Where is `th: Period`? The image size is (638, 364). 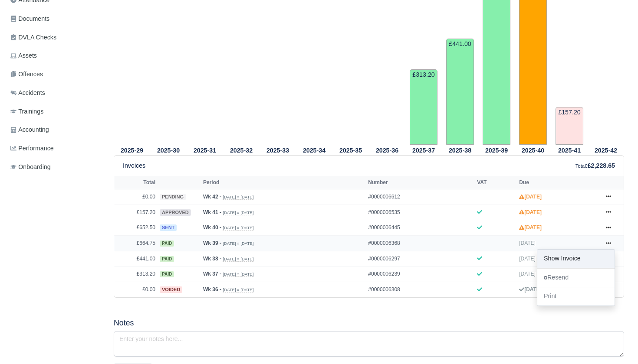
th: Period is located at coordinates (283, 183).